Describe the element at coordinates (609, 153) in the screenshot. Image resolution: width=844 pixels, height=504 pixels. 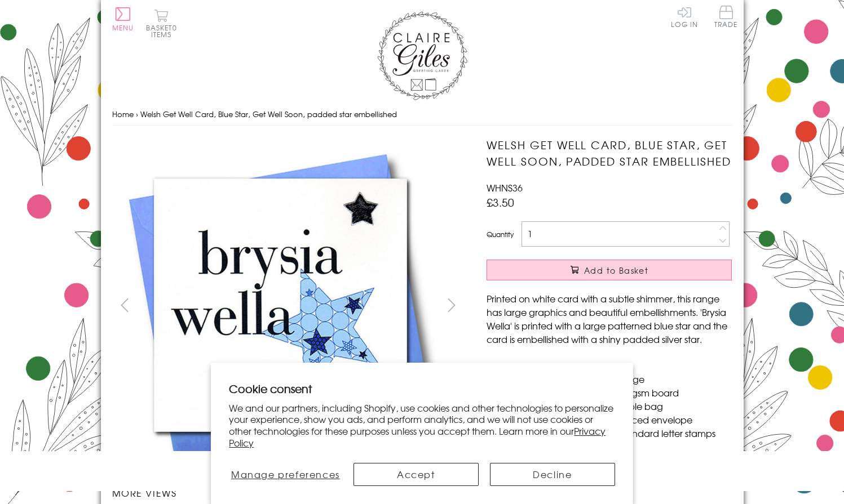
I see `h1: Welsh Get Well Card, Blue Star, Get Well Soon, padded star embellished` at that location.